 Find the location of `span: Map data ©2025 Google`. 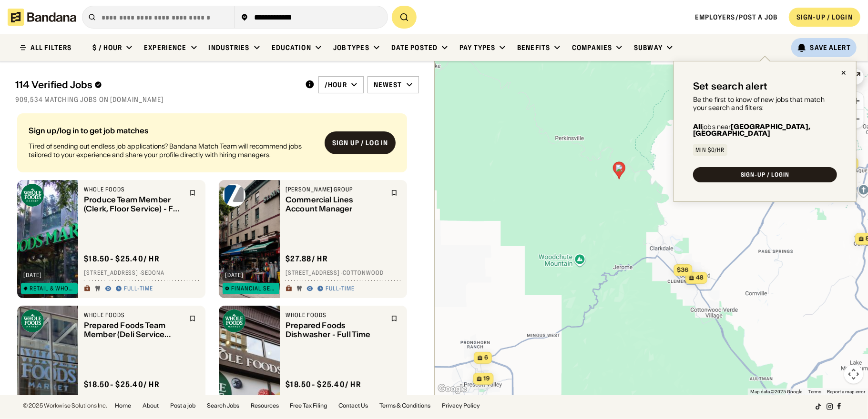

span: Map data ©2025 Google is located at coordinates (776, 392).